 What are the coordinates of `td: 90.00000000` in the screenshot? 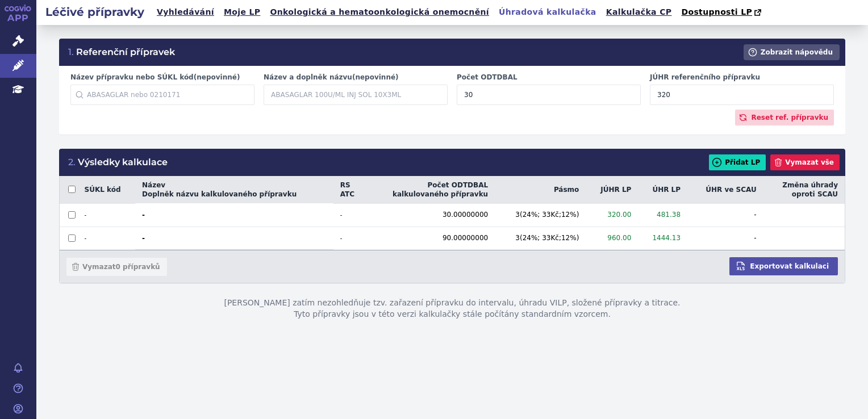 It's located at (430, 238).